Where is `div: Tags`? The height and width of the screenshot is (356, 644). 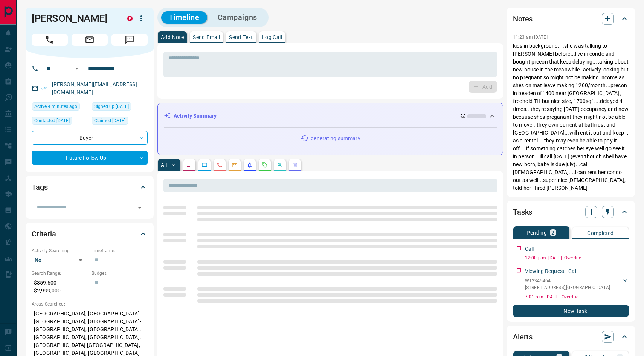 div: Tags is located at coordinates (90, 187).